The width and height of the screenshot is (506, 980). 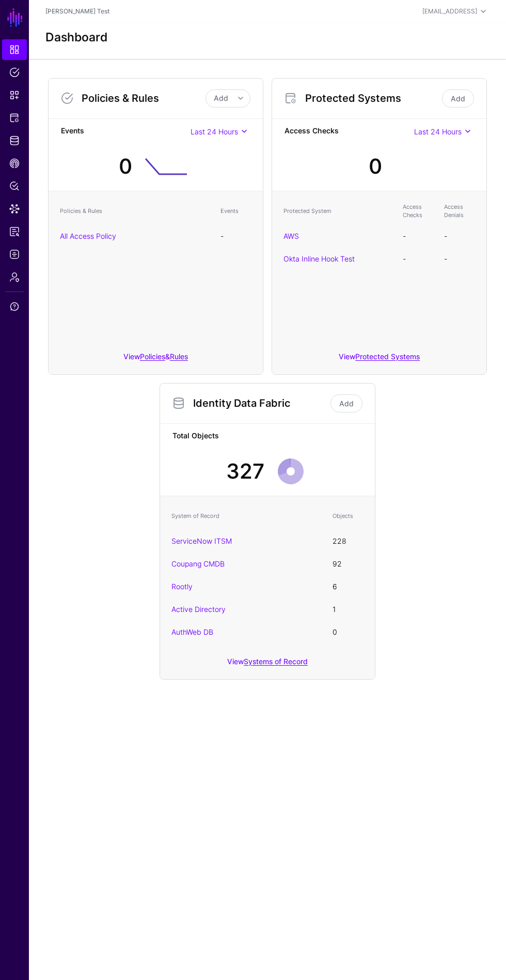 What do you see at coordinates (88, 236) in the screenshot?
I see `a: All Access Policy` at bounding box center [88, 236].